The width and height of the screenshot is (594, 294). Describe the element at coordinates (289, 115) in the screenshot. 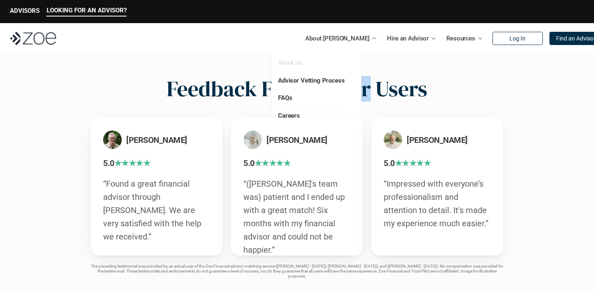

I see `a: Careers` at that location.